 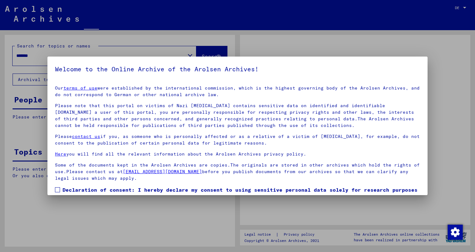 What do you see at coordinates (241, 197) in the screenshot?
I see `span: Declaration of consent: I hereby declare my consent to using sensitive personal data solely for r...` at bounding box center [241, 197].